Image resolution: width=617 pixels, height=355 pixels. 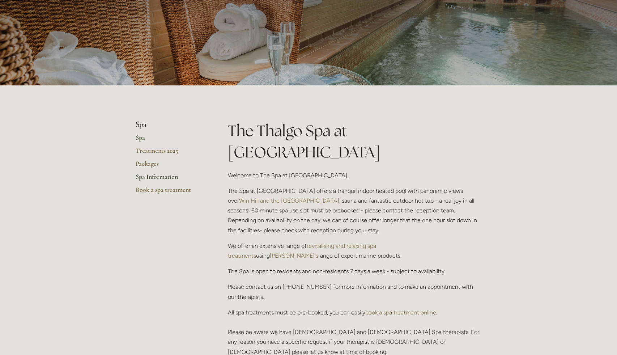 What do you see at coordinates (355, 251) in the screenshot?
I see `p: We offer an extensive range of using range of expert marine products.` at bounding box center [355, 251].